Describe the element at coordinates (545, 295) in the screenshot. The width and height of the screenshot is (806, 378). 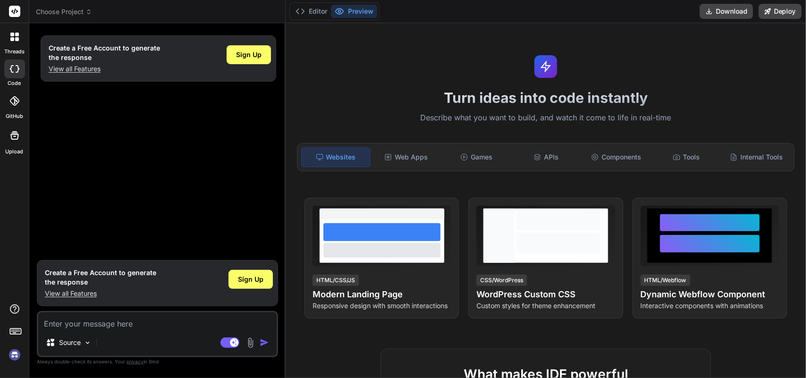
I see `h4: WordPress Custom CSS` at that location.